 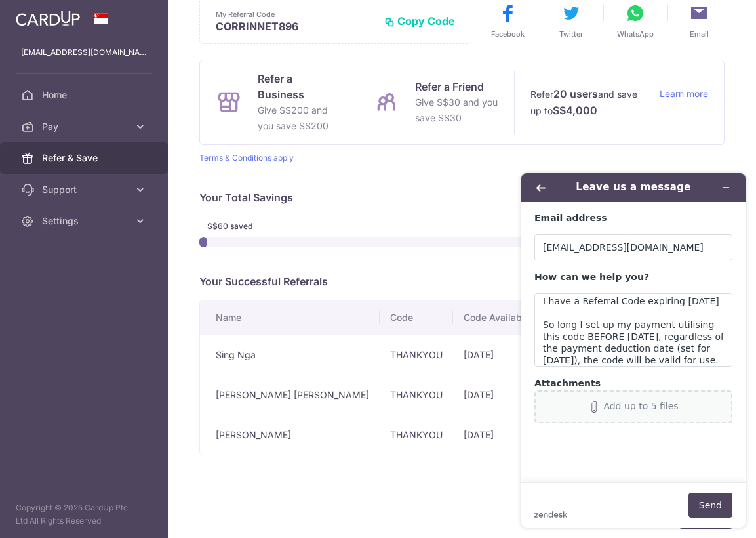 I want to click on p: Give S$200 and you save S$200, so click(x=299, y=118).